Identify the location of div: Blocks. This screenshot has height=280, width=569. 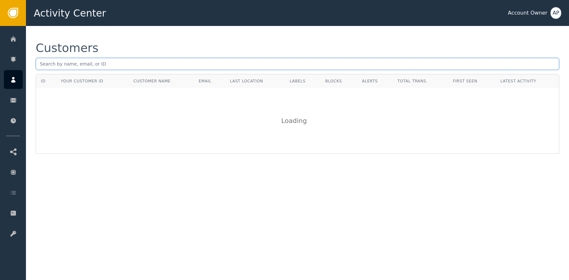
(339, 81).